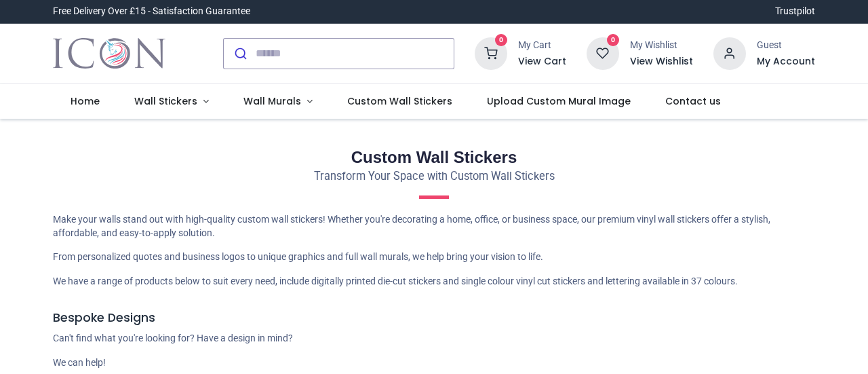 The image size is (868, 374). I want to click on p: Make your walls stand out with high-quality custom wall stickers! Whether you're decorating a hom..., so click(434, 226).